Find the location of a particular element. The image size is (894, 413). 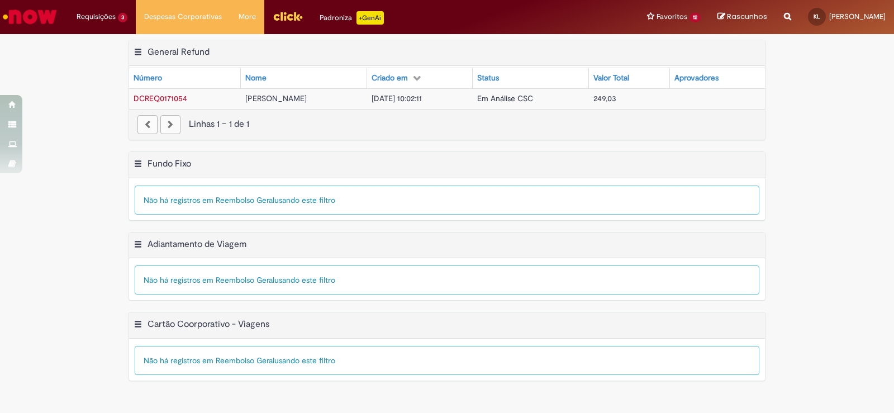

span: Em Análise CSC is located at coordinates (505, 98).